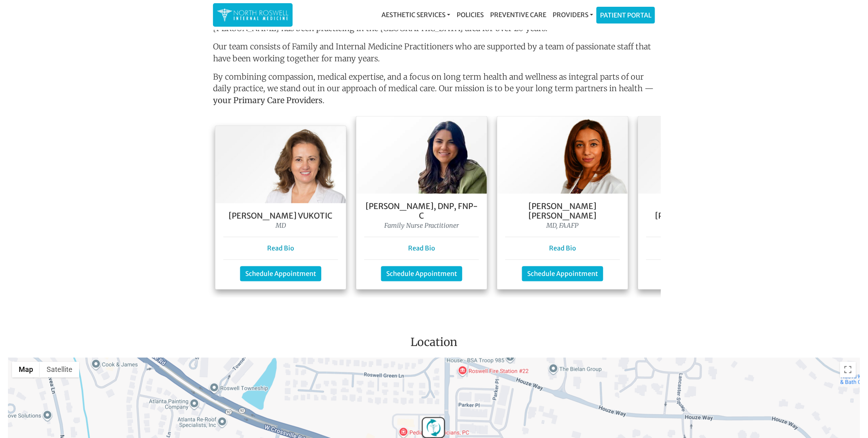 Image resolution: width=868 pixels, height=438 pixels. Describe the element at coordinates (280, 165) in the screenshot. I see `img: Dr. Goga Vukotis` at that location.